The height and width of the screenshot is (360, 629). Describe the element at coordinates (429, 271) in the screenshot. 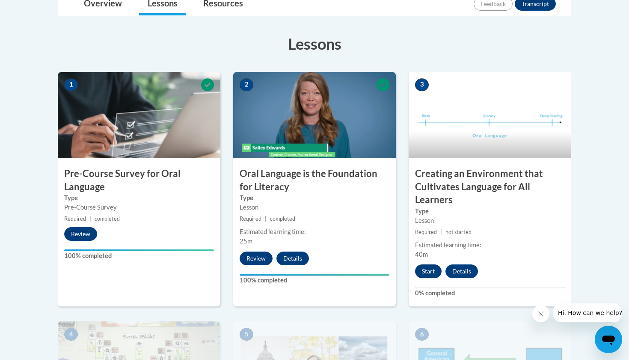

I see `button: Start` at that location.